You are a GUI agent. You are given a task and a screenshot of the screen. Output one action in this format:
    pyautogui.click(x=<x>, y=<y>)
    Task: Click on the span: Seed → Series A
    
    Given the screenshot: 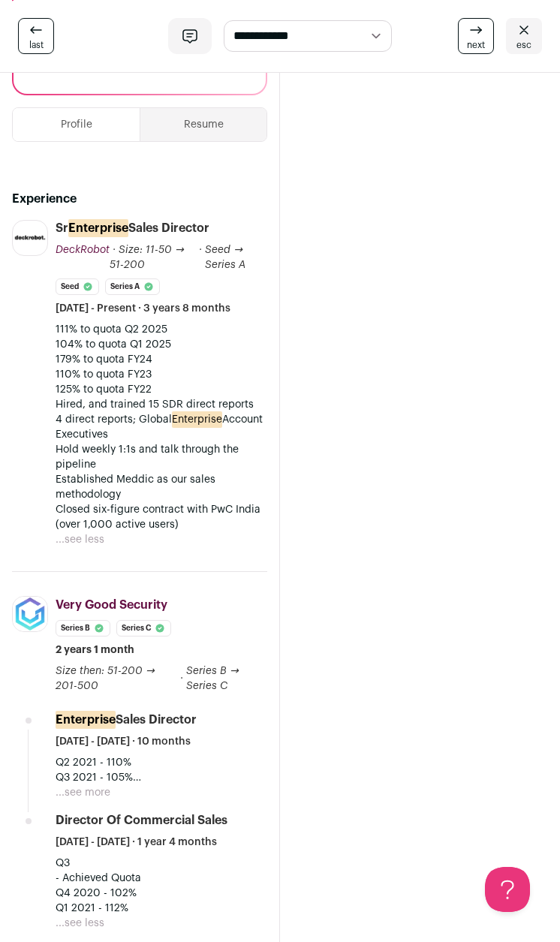 What is the action you would take?
    pyautogui.click(x=225, y=257)
    